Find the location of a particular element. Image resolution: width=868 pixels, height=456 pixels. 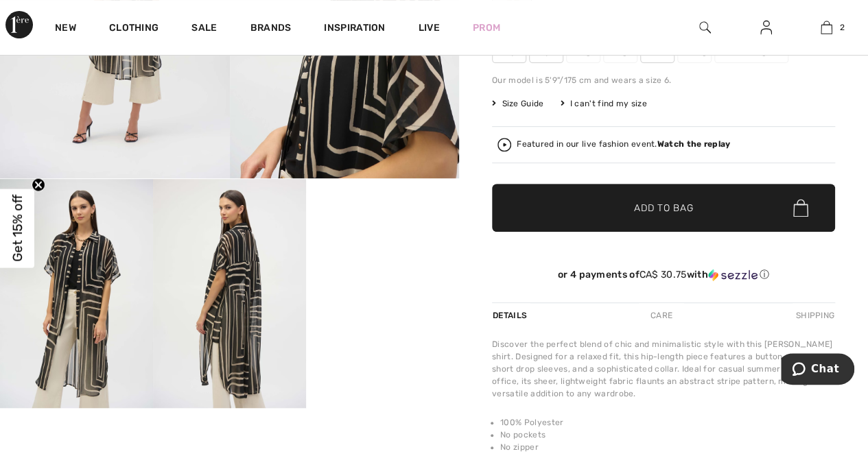

div: Featured in our live fashion event. is located at coordinates (623, 144).